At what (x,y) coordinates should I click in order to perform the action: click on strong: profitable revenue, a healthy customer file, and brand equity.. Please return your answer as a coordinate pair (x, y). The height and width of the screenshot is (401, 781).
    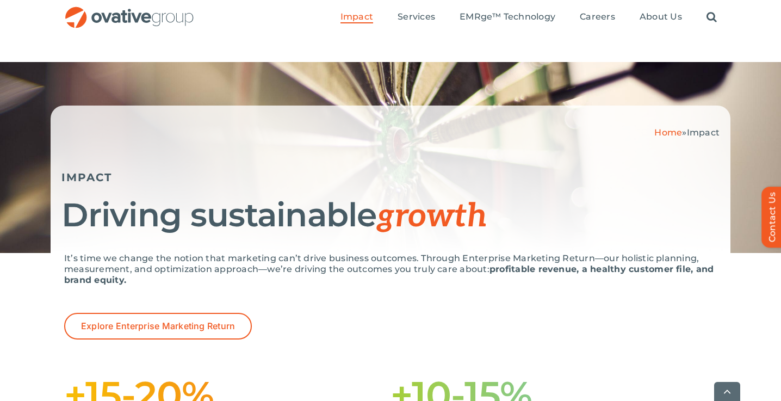
    Looking at the image, I should click on (389, 274).